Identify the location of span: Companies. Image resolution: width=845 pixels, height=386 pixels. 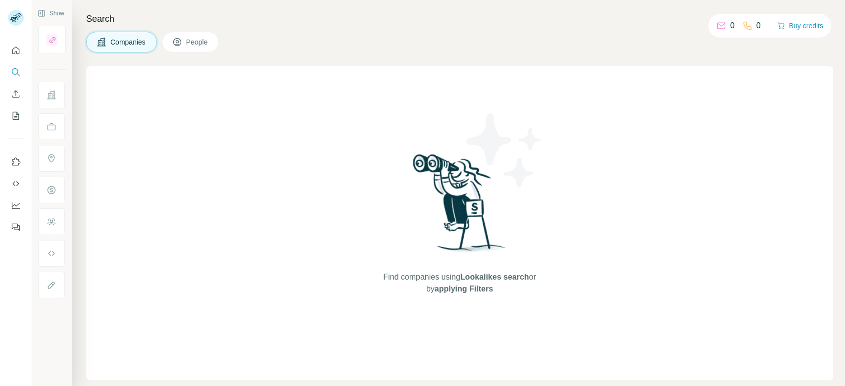
(128, 42).